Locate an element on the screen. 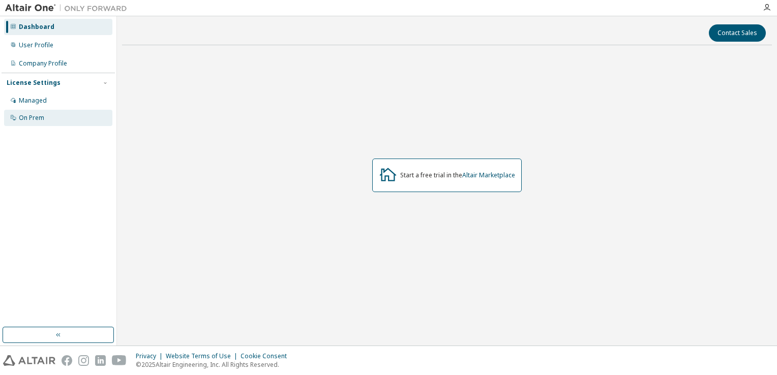 This screenshot has width=777, height=375. a: Altair Marketplace is located at coordinates (488, 175).